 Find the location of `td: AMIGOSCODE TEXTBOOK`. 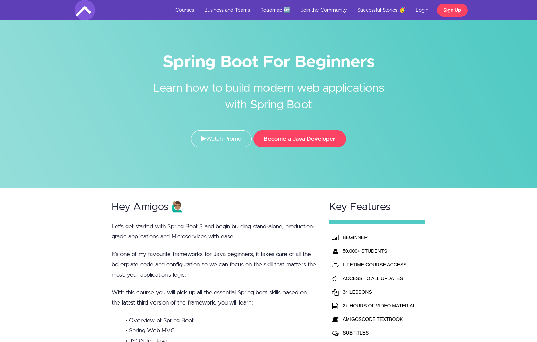

td: AMIGOSCODE TEXTBOOK is located at coordinates (379, 319).